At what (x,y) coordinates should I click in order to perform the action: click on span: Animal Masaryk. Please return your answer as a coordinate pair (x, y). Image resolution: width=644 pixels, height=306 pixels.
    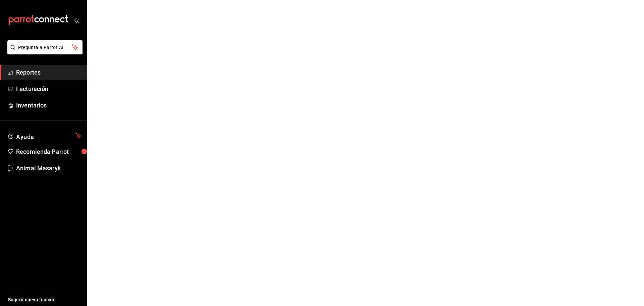
    Looking at the image, I should click on (48, 168).